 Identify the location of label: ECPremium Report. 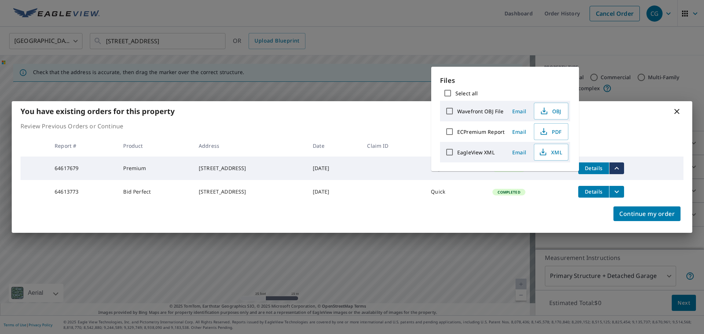
(481, 132).